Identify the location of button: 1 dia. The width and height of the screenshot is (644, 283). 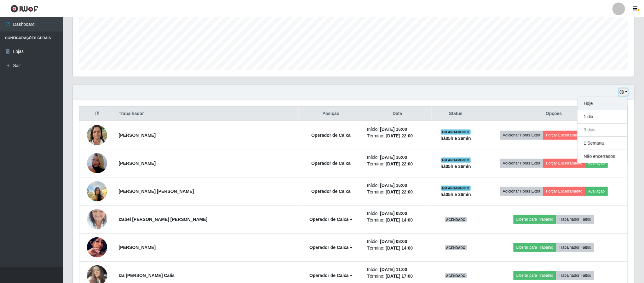
(602, 117).